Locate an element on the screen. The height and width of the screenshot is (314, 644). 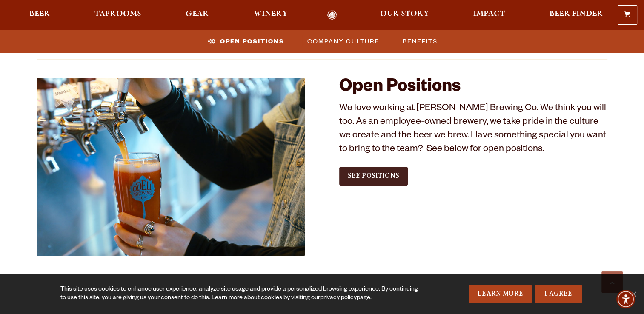
a: Beer Finder is located at coordinates (575, 15).